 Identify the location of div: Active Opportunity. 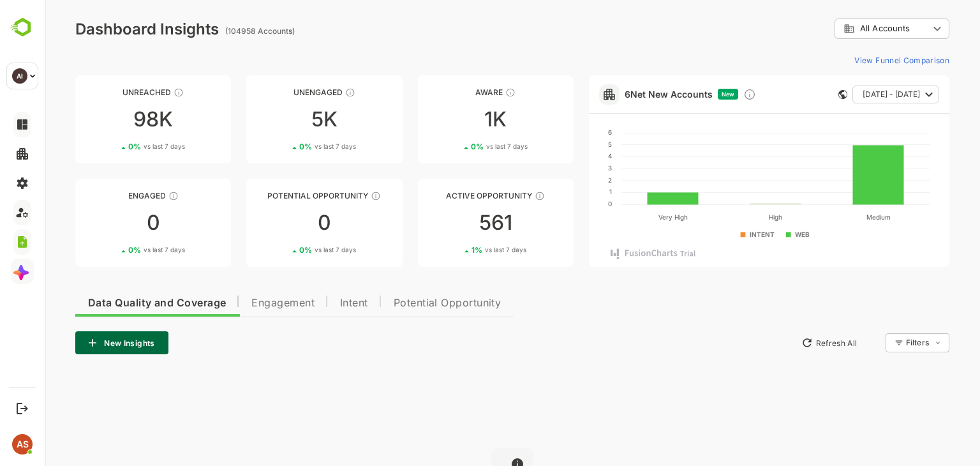
(451, 195).